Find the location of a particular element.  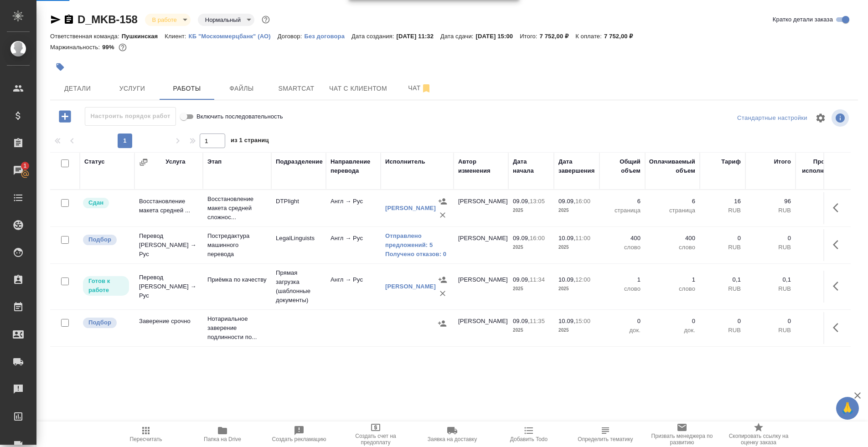

button: Добавить Todo is located at coordinates (529, 434).